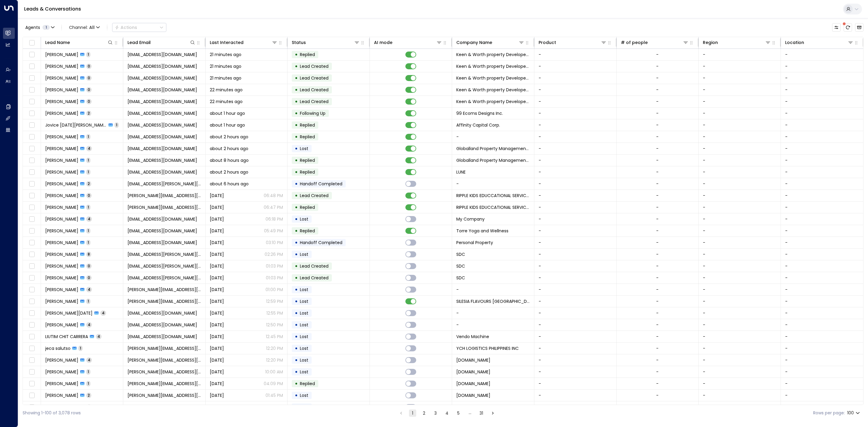  Describe the element at coordinates (162, 161) in the screenshot. I see `span: jirahleyflorendo@gmail.com` at that location.